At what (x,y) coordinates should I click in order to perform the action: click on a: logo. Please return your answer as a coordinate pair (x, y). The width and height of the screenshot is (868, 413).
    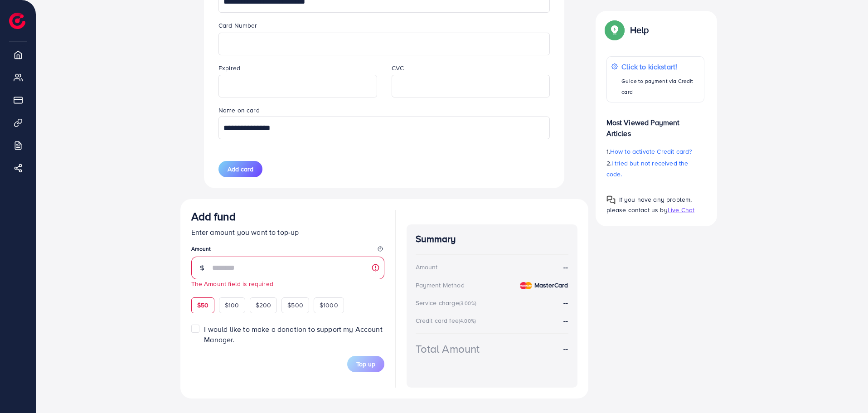
    Looking at the image, I should click on (17, 21).